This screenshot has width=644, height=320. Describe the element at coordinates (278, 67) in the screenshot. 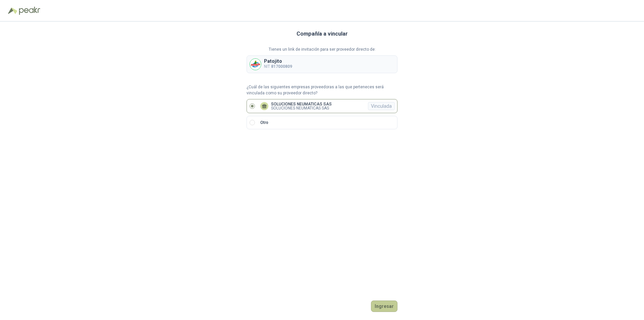

I see `p: NIT` at that location.